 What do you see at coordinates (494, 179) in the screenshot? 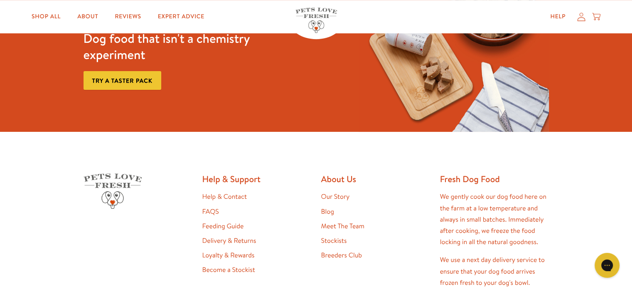
I see `h2: Fresh Dog Food` at bounding box center [494, 179].